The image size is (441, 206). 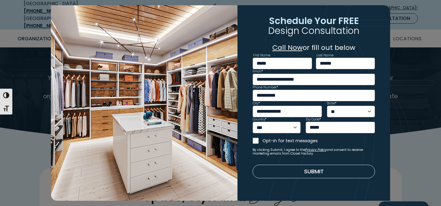 I want to click on a: Call Now, so click(x=287, y=47).